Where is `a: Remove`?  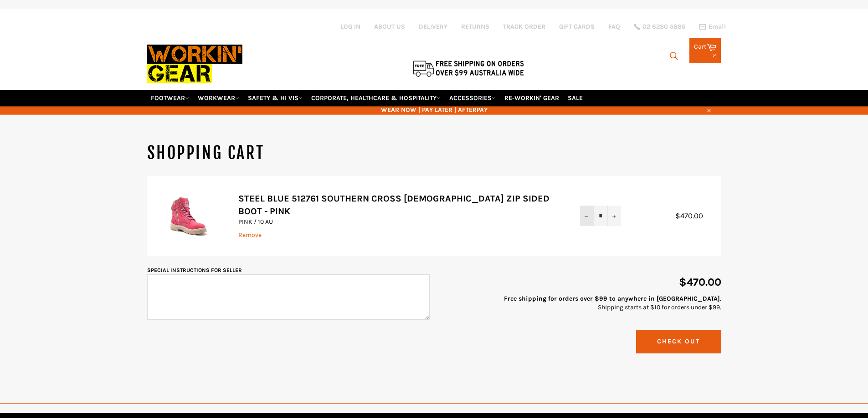
a: Remove is located at coordinates (249, 235).